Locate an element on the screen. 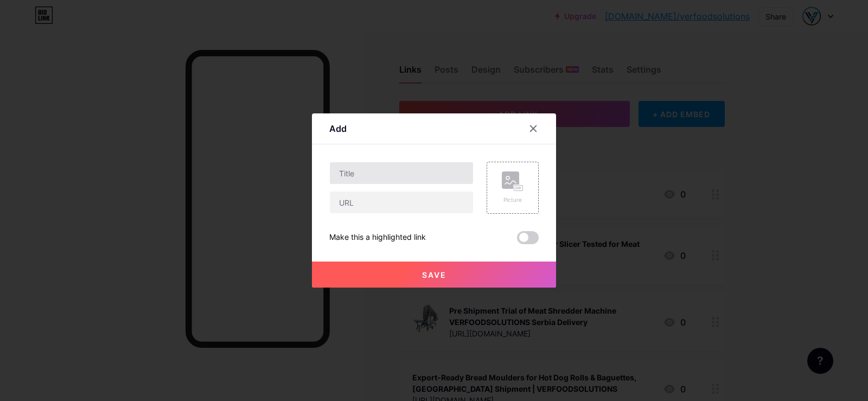 The height and width of the screenshot is (401, 868). div: Add is located at coordinates (338, 129).